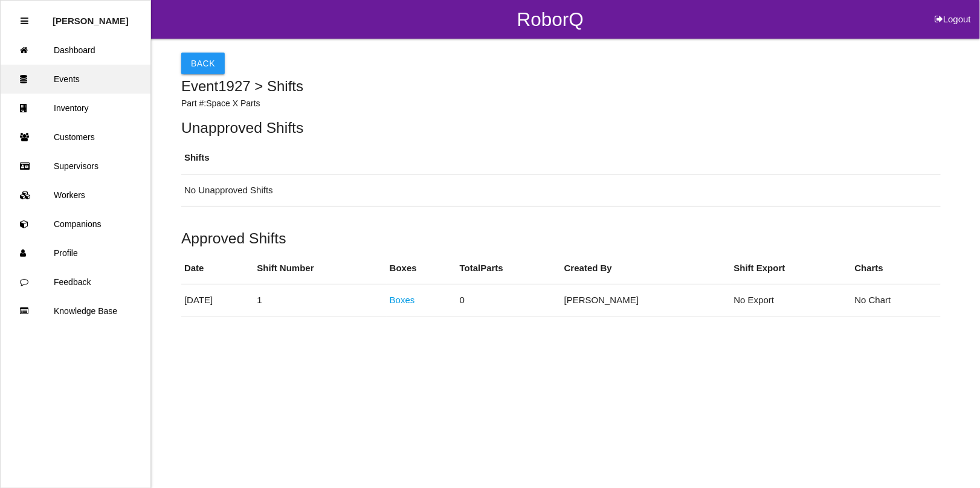 The height and width of the screenshot is (488, 980). Describe the element at coordinates (203, 64) in the screenshot. I see `button: Back` at that location.